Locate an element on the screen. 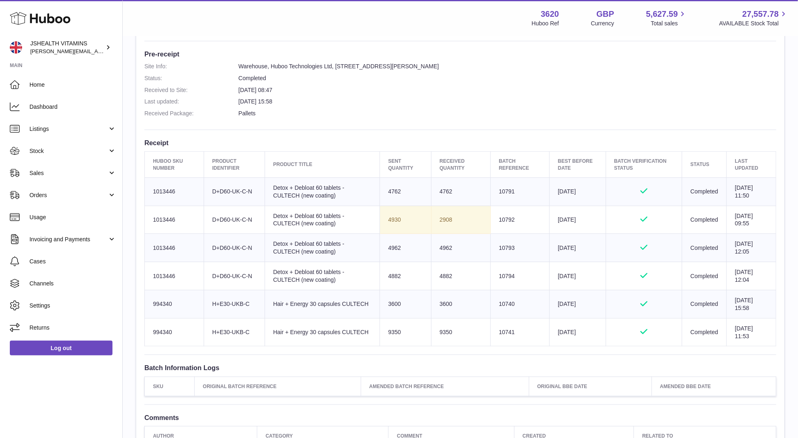 This screenshot has height=438, width=798. a: 5,627.59 Total sales is located at coordinates (666, 18).